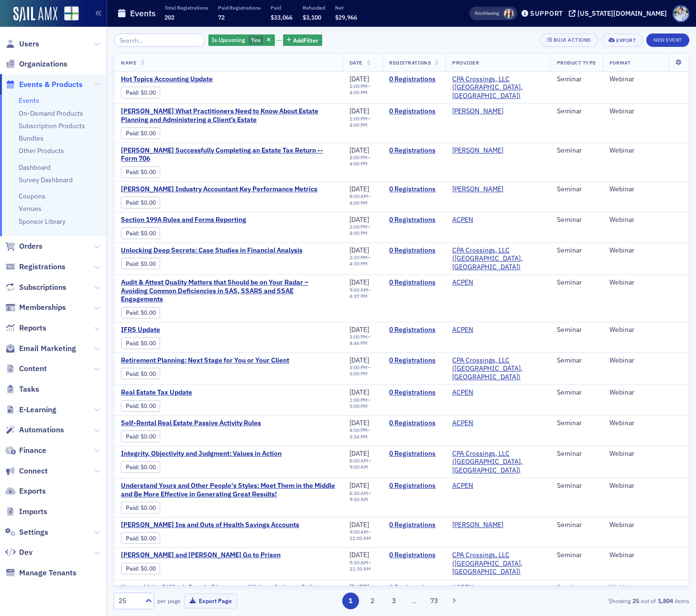  I want to click on a: Subscription Products, so click(52, 125).